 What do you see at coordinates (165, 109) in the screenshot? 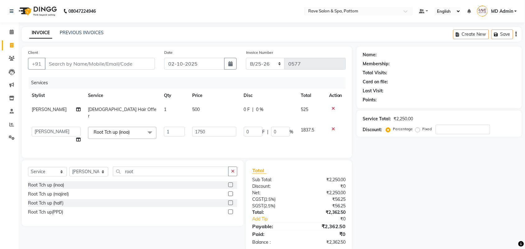
I see `span: 1` at bounding box center [165, 109].